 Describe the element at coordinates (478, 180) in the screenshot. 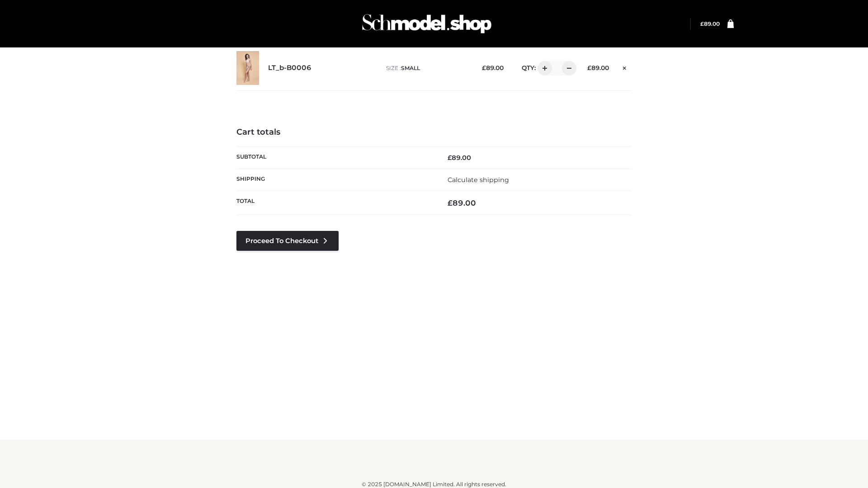

I see `a: Calculate shipping` at that location.